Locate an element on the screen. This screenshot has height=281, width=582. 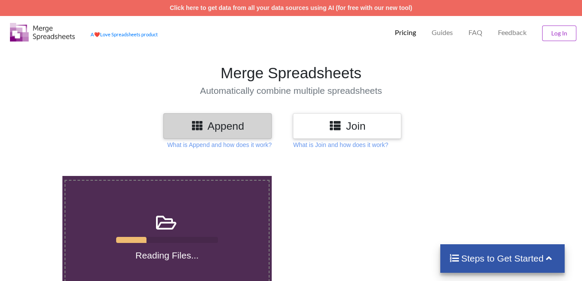
span: heart is located at coordinates (97, 34).